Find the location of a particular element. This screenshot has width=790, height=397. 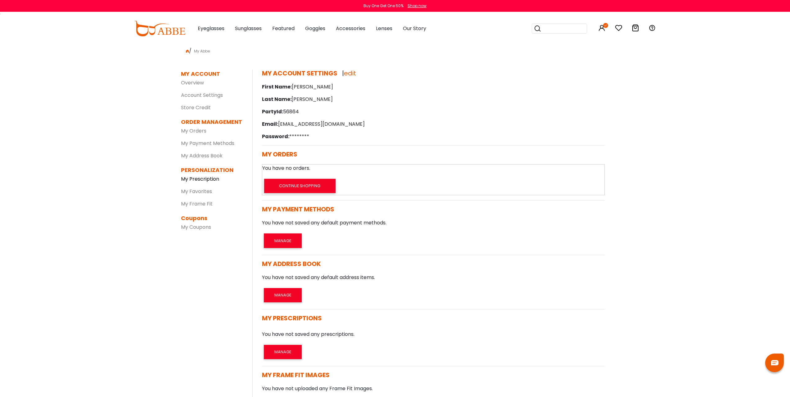

span: Accessories is located at coordinates (351, 28).